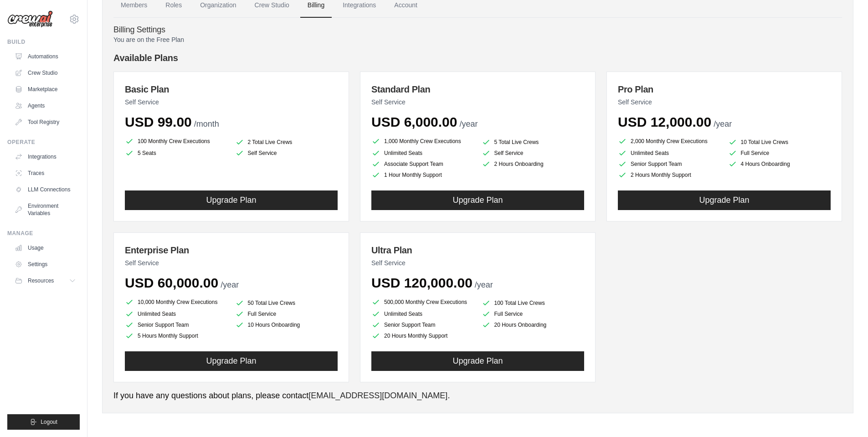  Describe the element at coordinates (422, 282) in the screenshot. I see `span: USD 120,000.00` at that location.